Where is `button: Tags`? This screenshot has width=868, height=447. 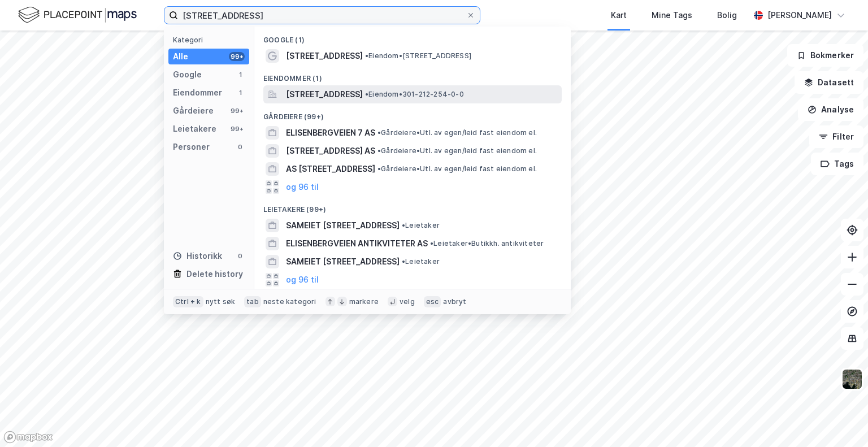 button: Tags is located at coordinates (837, 164).